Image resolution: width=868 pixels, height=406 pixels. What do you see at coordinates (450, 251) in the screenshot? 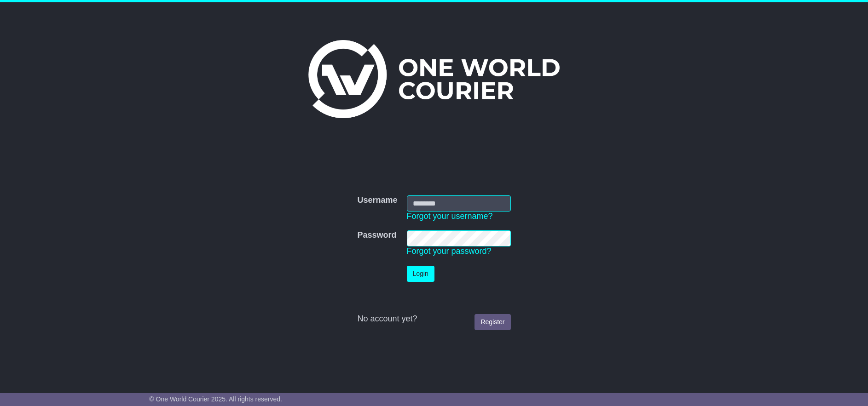
I see `a: Forgot your password?` at bounding box center [450, 251].